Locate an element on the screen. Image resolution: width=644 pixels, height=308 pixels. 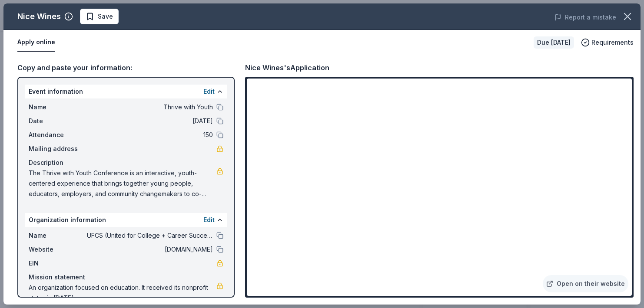
span: Mailing address is located at coordinates (58, 149).